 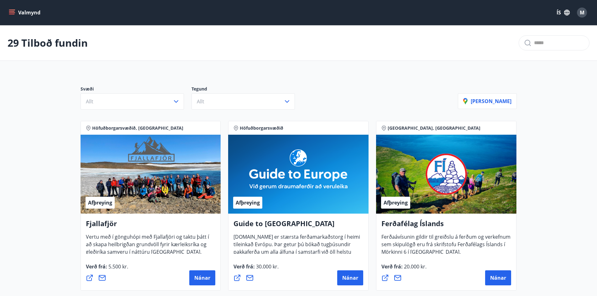 What do you see at coordinates (447, 226) in the screenshot?
I see `h4: Ferðafélag Íslands` at bounding box center [447, 226].